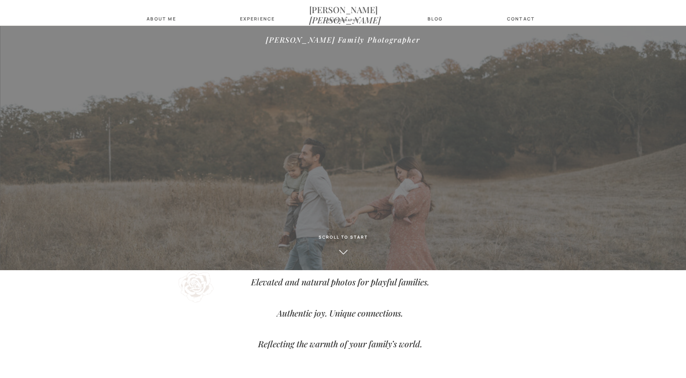 The height and width of the screenshot is (378, 686). Describe the element at coordinates (343, 239) in the screenshot. I see `div: scroll to start` at that location.